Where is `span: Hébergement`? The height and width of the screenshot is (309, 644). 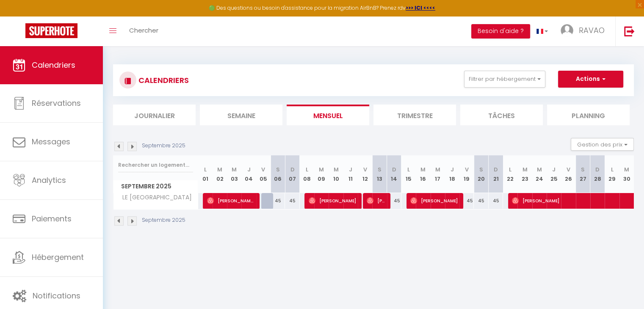 span: Hébergement is located at coordinates (58, 257).